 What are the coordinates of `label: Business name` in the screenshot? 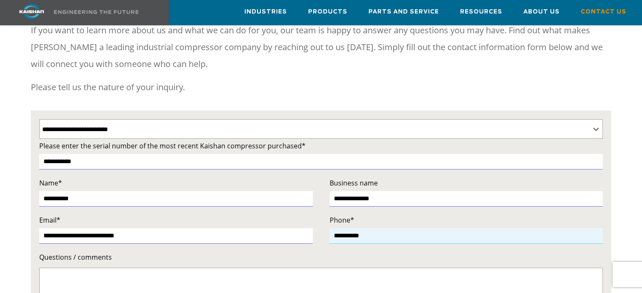 It's located at (466, 183).